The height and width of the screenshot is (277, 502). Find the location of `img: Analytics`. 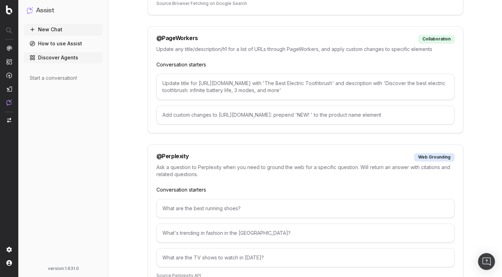

img: Analytics is located at coordinates (9, 48).